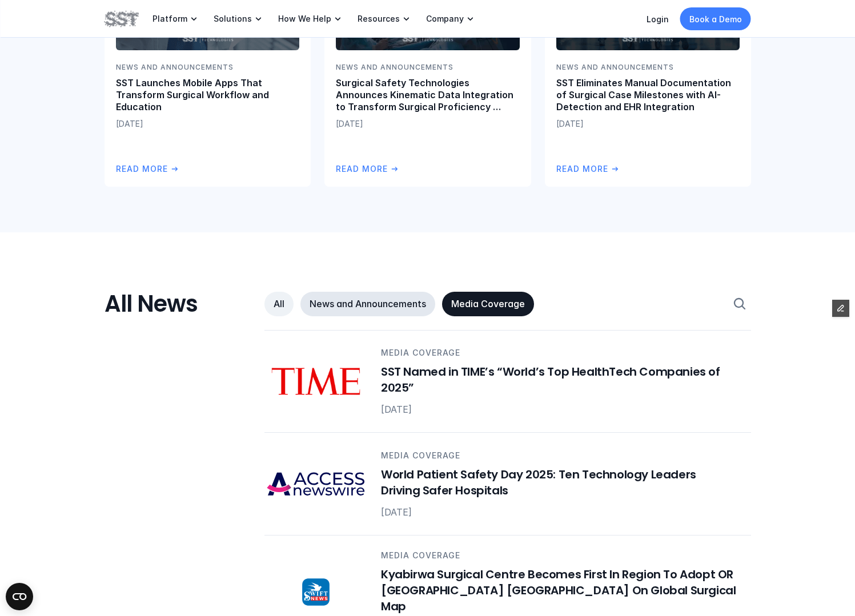 The width and height of the screenshot is (855, 616). What do you see at coordinates (559, 380) in the screenshot?
I see `h6: SST Named in TIME’s “World’s Top HealthTech Companies of 2025”` at bounding box center [559, 380].